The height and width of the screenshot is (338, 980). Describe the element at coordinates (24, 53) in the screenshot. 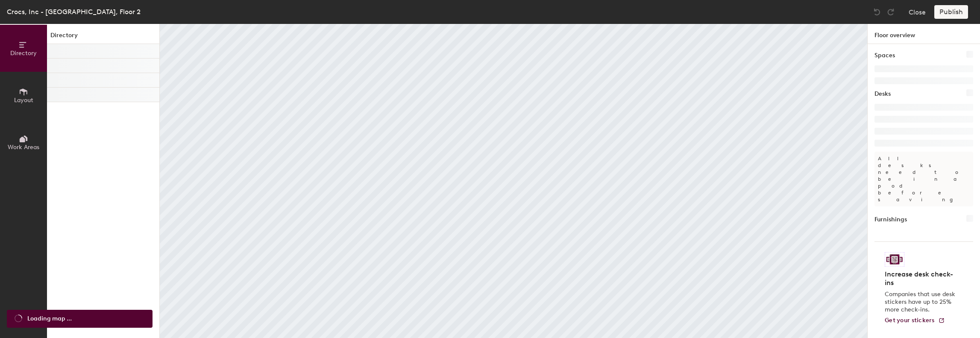

I see `span: Directory` at that location.